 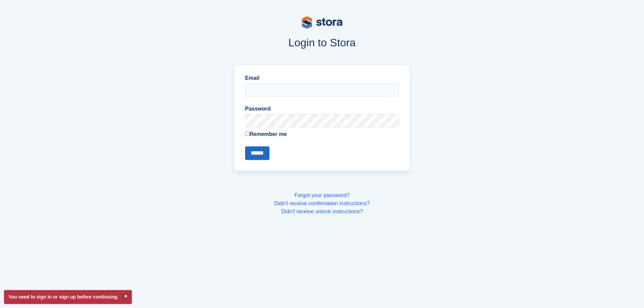 What do you see at coordinates (322, 22) in the screenshot?
I see `img: stora-logo-53a41332b3708ae10de48c4981b4e9114cc0af31d8433b30ea865607fb682f29.svg` at bounding box center [322, 22].